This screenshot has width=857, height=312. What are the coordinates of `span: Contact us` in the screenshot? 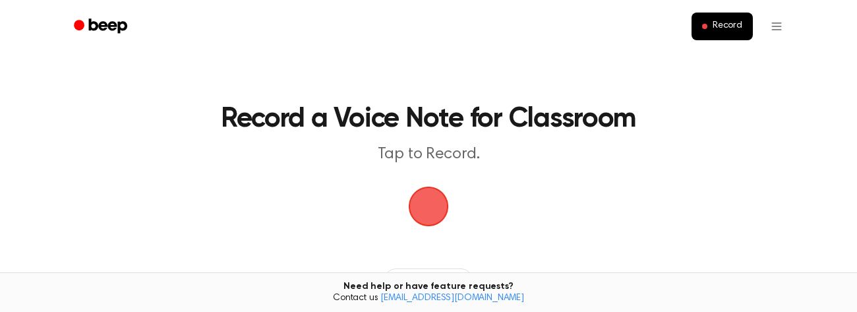 It's located at (429, 299).